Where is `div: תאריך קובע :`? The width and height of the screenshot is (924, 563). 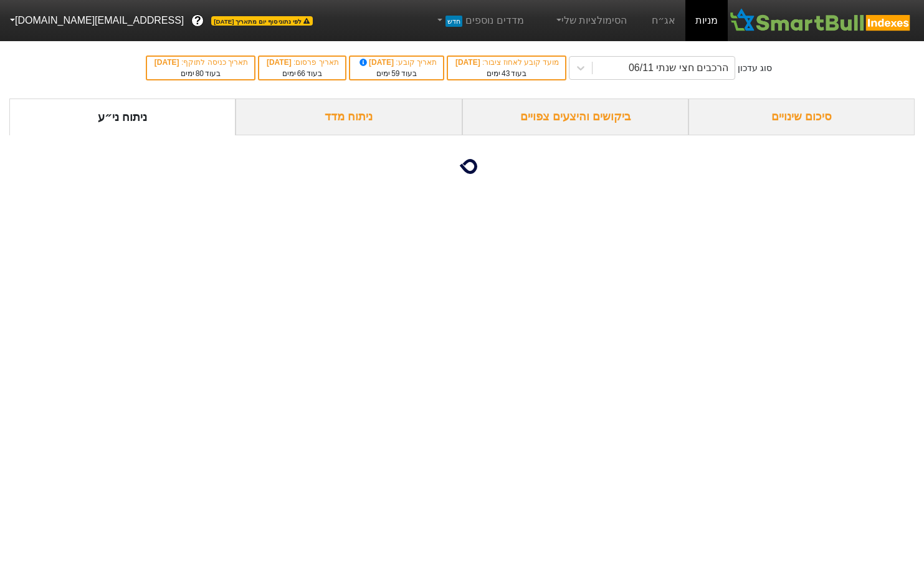
div: תאריך קובע : is located at coordinates (396, 62).